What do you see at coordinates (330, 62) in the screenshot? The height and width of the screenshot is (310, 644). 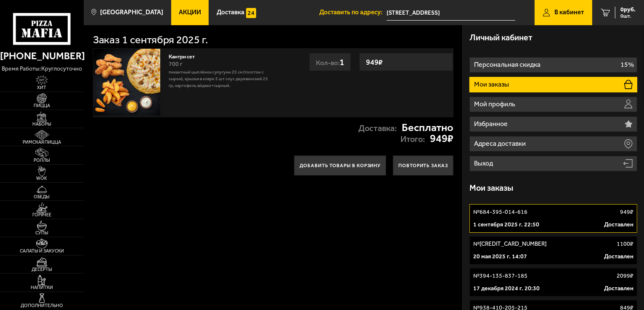 I see `div: Кол-во:` at bounding box center [330, 62].